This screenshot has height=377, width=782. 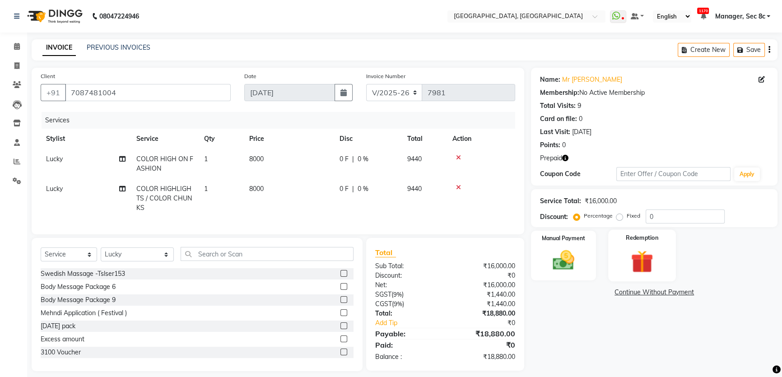 I want to click on img: _gift.svg, so click(x=642, y=261).